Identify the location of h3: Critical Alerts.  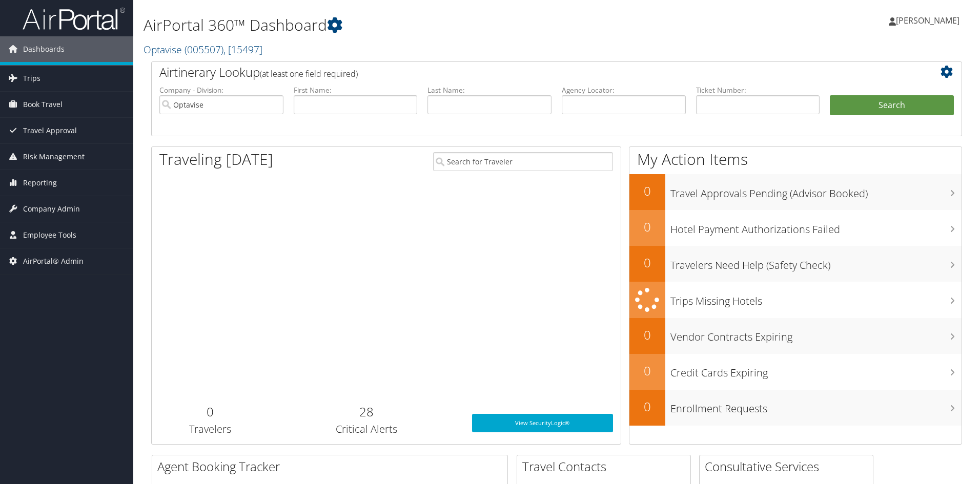
(367, 430).